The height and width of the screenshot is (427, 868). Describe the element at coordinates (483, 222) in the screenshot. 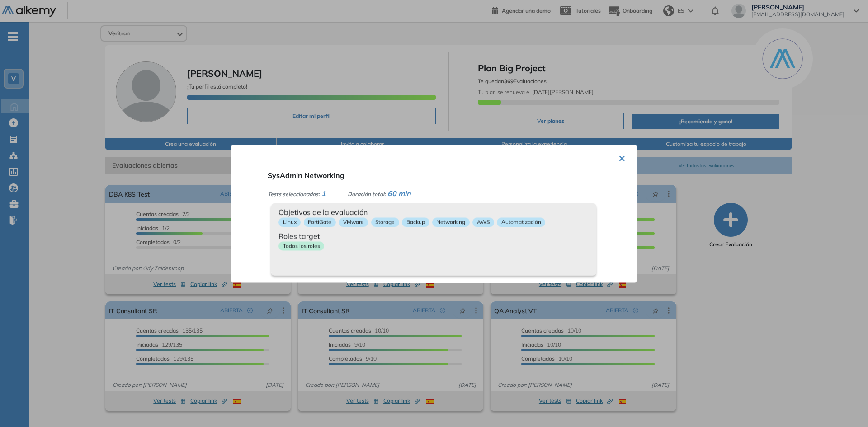

I see `p: AWS` at that location.